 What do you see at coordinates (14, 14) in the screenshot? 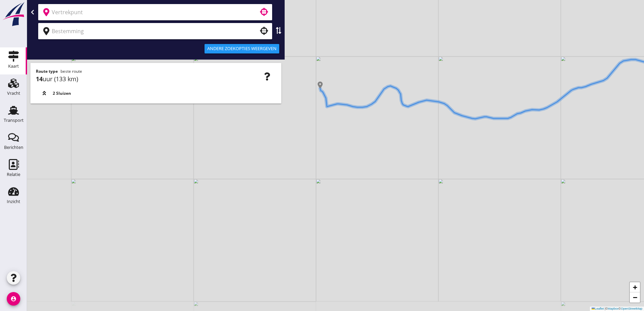
I see `img: logo-small.a267ee39.svg` at bounding box center [14, 14].